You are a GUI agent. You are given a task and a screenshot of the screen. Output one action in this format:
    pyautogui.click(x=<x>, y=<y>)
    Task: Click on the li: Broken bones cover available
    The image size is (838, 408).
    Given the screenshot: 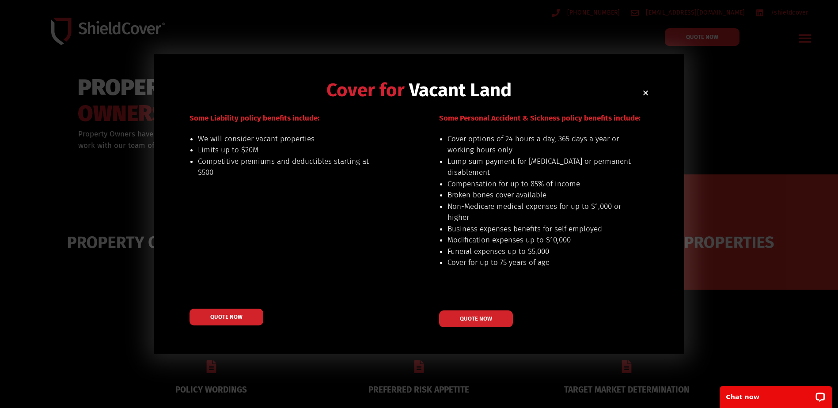 What is the action you would take?
    pyautogui.click(x=540, y=195)
    